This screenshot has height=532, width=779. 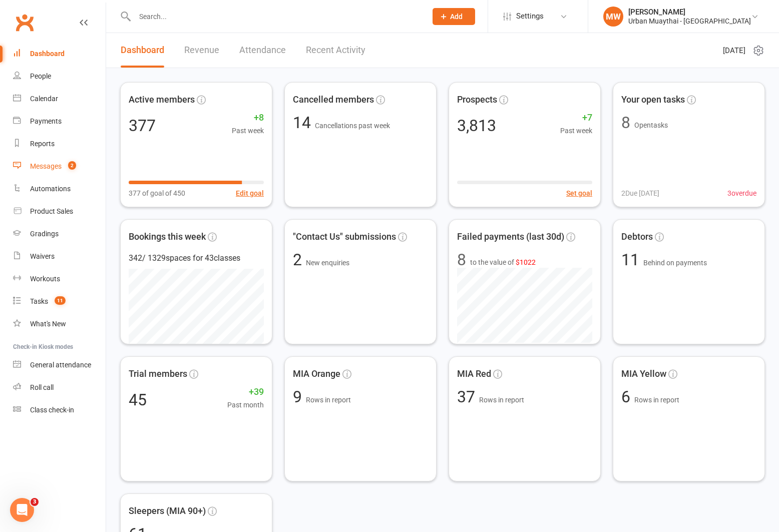 What do you see at coordinates (59, 143) in the screenshot?
I see `a: Reports` at bounding box center [59, 143].